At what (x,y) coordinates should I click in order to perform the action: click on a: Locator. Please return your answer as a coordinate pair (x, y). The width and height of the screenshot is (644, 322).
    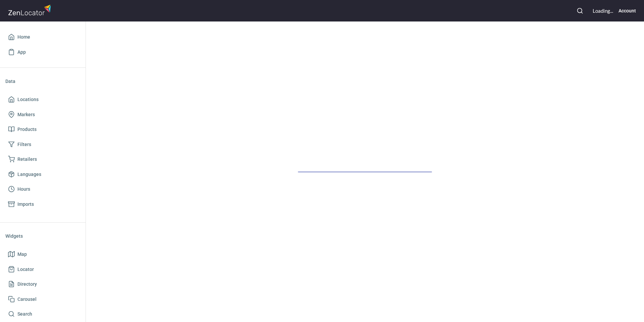
    Looking at the image, I should click on (42, 269).